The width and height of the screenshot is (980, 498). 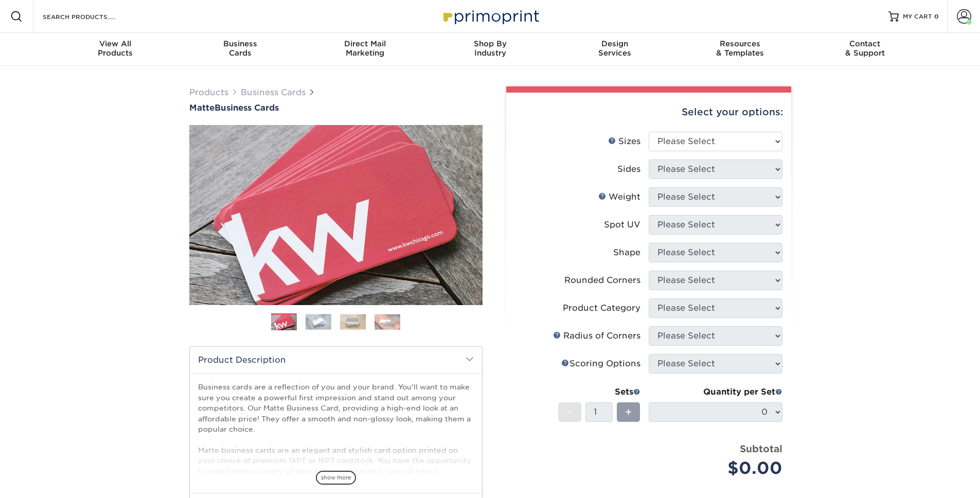 I want to click on div: Spot UV, so click(x=622, y=225).